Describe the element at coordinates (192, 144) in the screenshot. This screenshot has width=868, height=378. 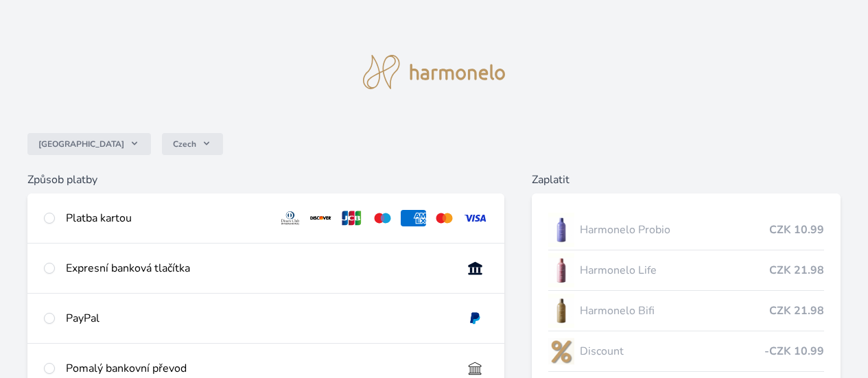
I see `button: Czech` at that location.